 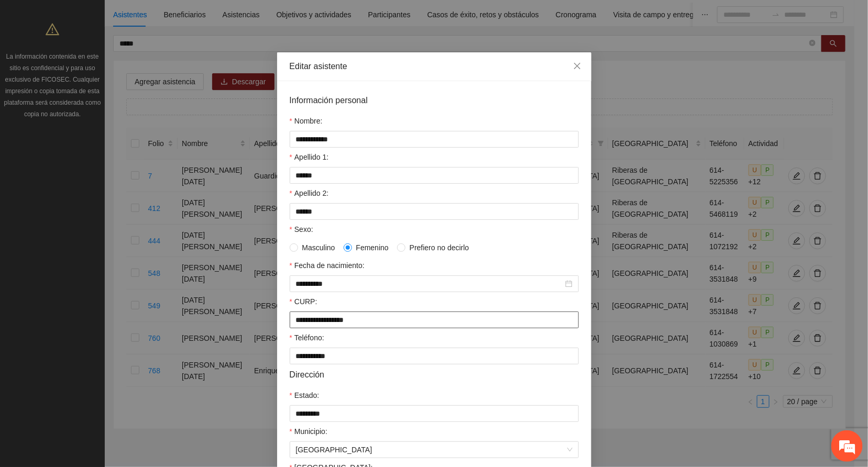 What do you see at coordinates (440, 248) in the screenshot?
I see `span: Prefiero no decirlo` at bounding box center [440, 248].